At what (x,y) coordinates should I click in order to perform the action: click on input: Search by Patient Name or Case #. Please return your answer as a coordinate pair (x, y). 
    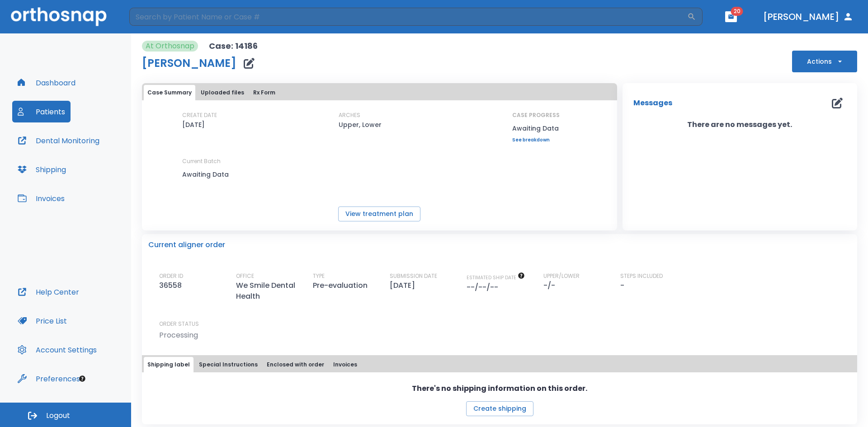
    Looking at the image, I should click on (408, 17).